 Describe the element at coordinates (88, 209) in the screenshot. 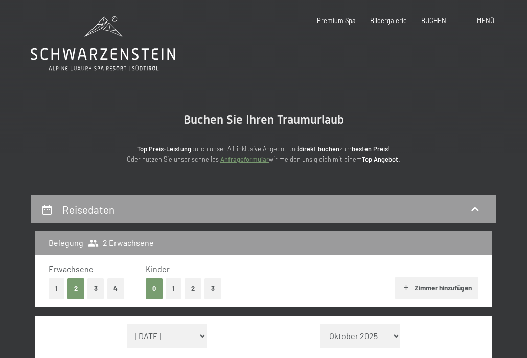

I see `h2: Reisedaten` at that location.